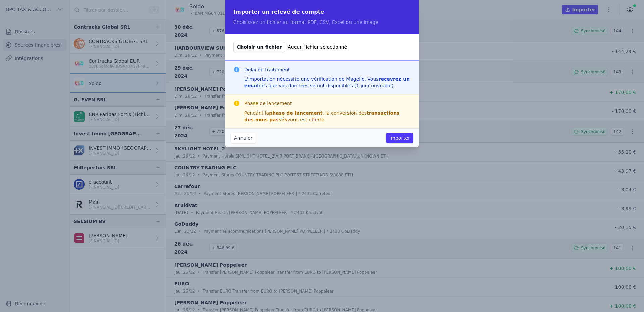 The width and height of the screenshot is (644, 312). Describe the element at coordinates (243, 138) in the screenshot. I see `button: Annuler` at that location.